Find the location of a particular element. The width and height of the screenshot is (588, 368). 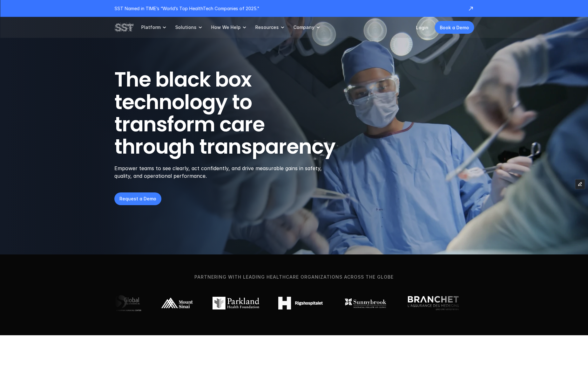

img: Sunnybrook logo is located at coordinates (365, 303).